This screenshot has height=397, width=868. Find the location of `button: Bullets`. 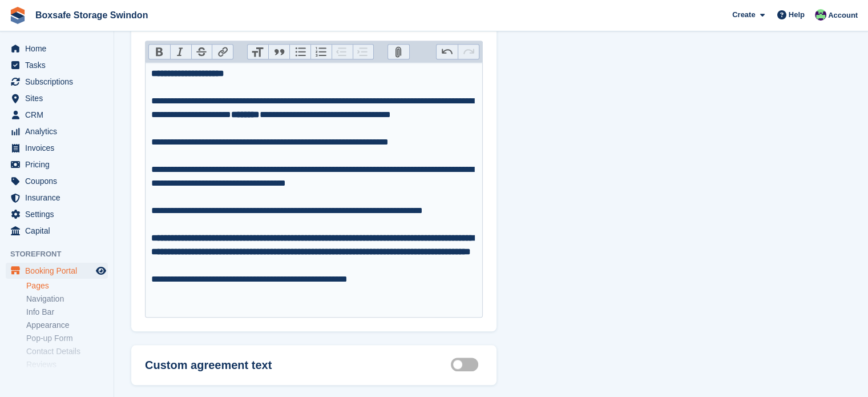

button: Bullets is located at coordinates (299, 52).